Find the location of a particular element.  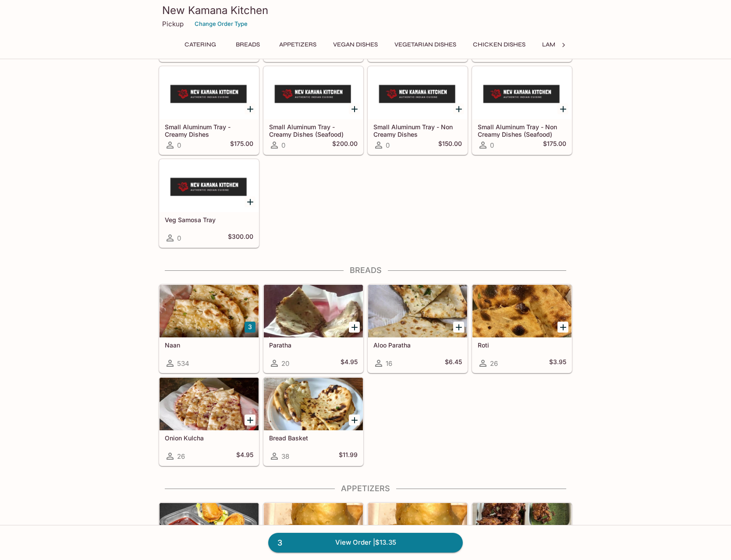

h5: Bread Basket is located at coordinates (314, 438).